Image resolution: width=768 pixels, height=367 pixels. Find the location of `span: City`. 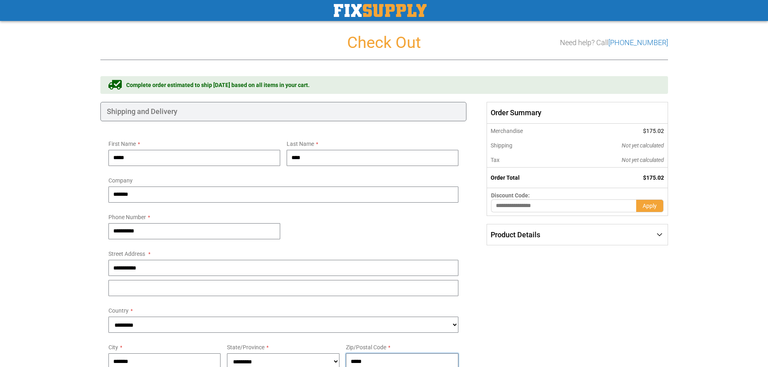

span: City is located at coordinates (113, 348).